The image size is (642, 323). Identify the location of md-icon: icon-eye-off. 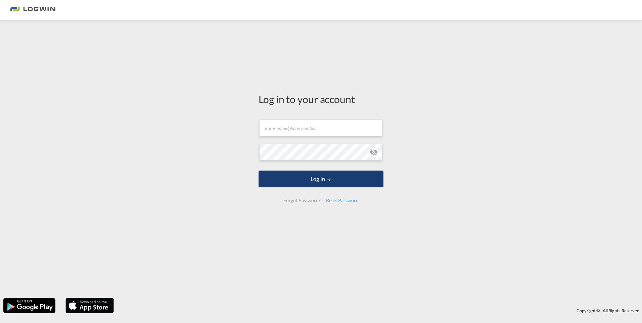
(374, 152).